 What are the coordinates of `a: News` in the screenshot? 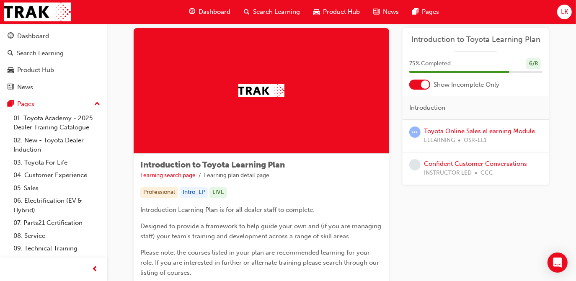 It's located at (53, 87).